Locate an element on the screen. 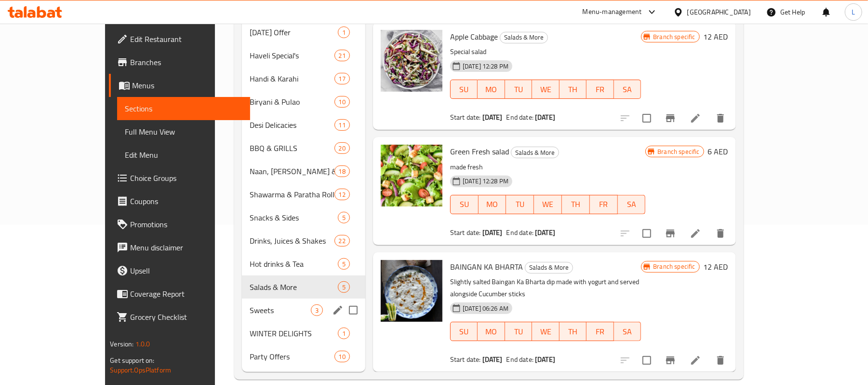  span: Coverage Report is located at coordinates (186, 294).